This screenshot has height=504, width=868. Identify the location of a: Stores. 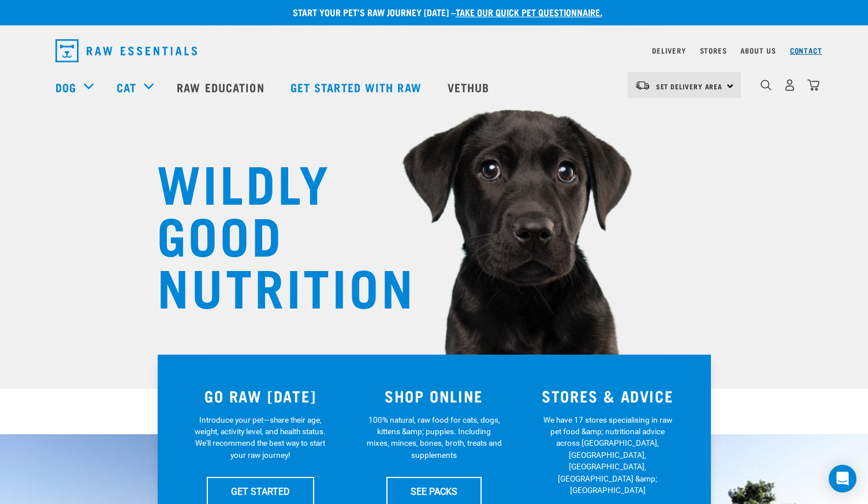
(713, 50).